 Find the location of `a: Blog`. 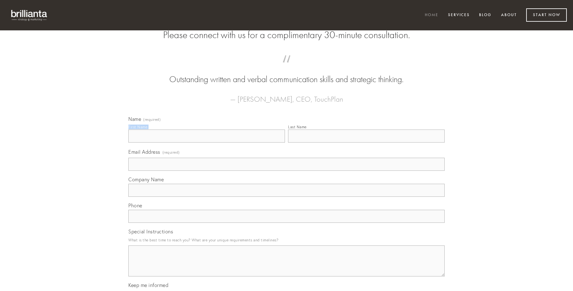

a: Blog is located at coordinates (485, 15).